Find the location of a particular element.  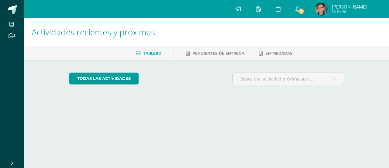

a: Tablero is located at coordinates (148, 53).